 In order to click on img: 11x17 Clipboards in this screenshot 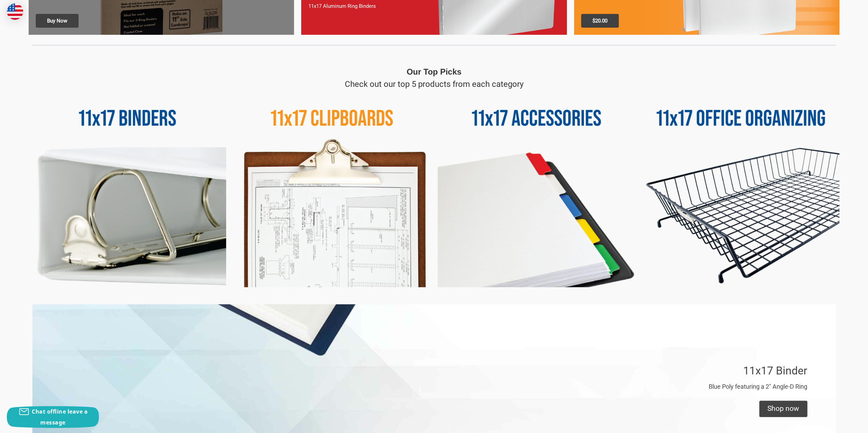, I will do `click(332, 189)`.